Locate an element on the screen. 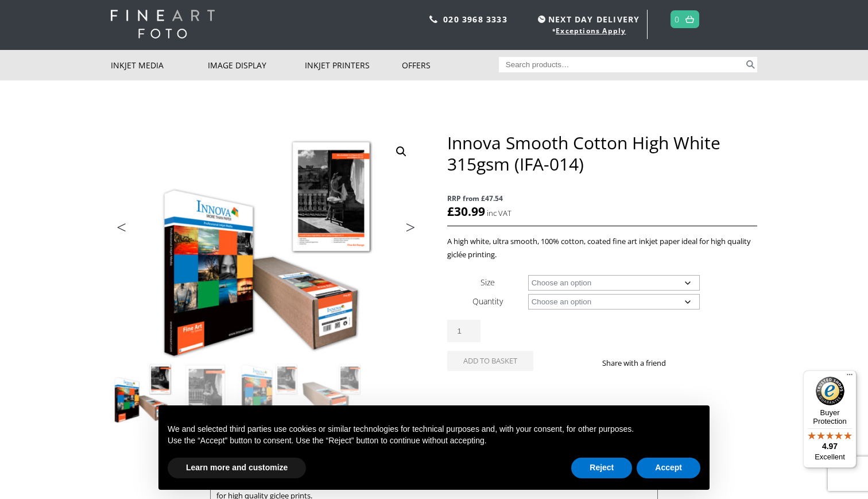 Image resolution: width=868 pixels, height=499 pixels. a: Inkjet Media is located at coordinates (159, 65).